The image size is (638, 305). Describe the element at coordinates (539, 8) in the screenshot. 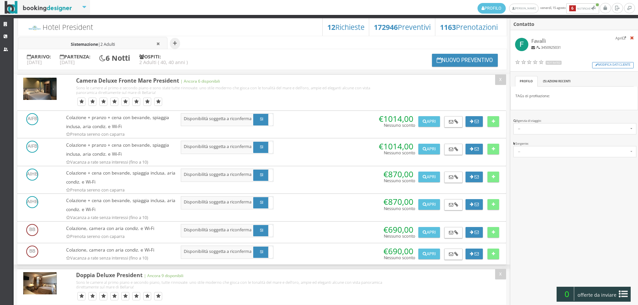

I see `span: venerdì, 15 agosto` at that location.